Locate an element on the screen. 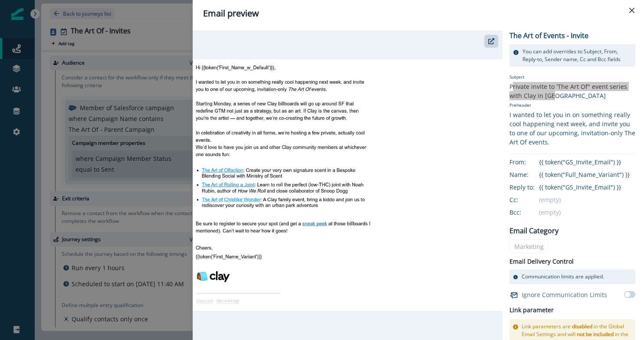  p: The Art of Events - Invite is located at coordinates (548, 36).